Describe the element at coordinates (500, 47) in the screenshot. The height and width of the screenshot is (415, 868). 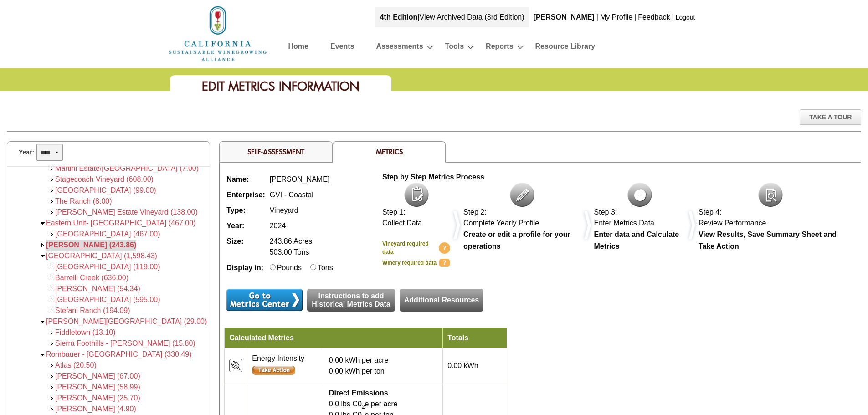
I see `a: Reports` at that location.